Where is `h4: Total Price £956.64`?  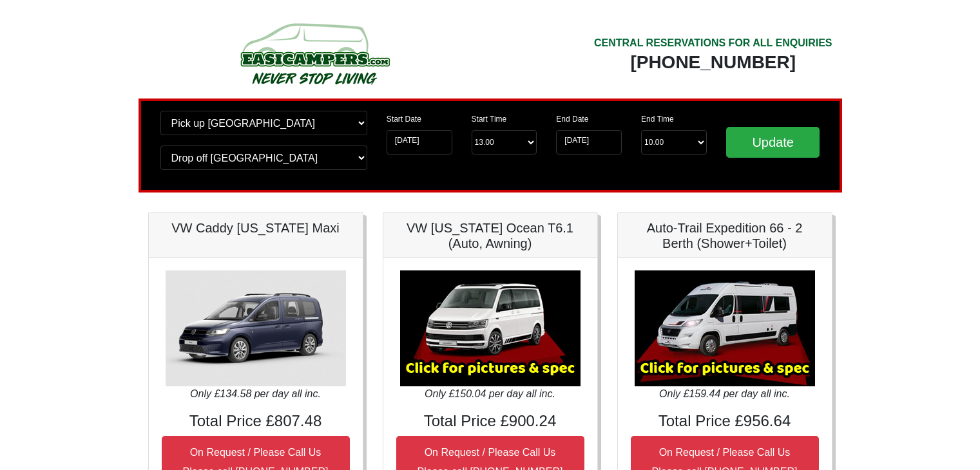 h4: Total Price £956.64 is located at coordinates (725, 421).